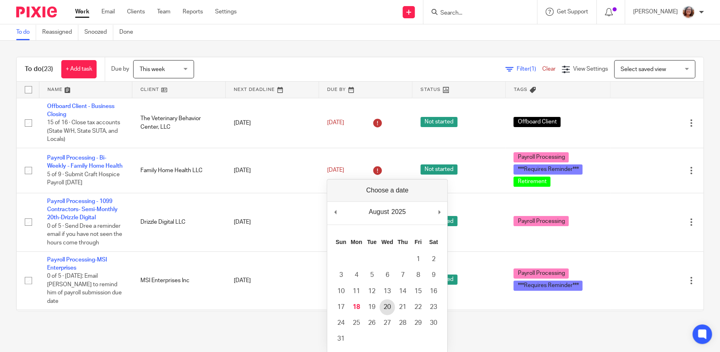 The height and width of the screenshot is (352, 720). I want to click on span: Get Support, so click(572, 12).